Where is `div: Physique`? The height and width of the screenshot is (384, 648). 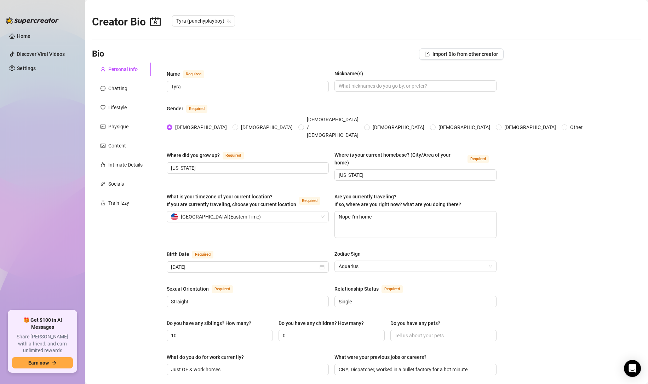 div: Physique is located at coordinates (118, 127).